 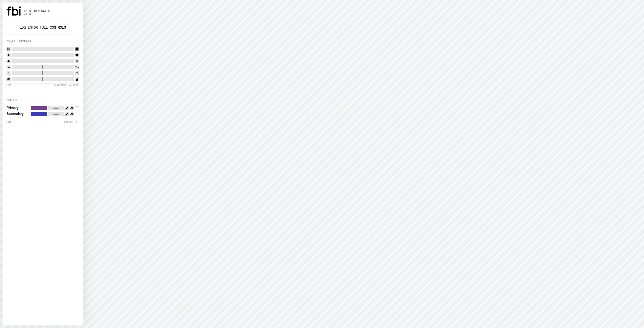 What do you see at coordinates (37, 11) in the screenshot?
I see `span: Noise Generator` at bounding box center [37, 11].